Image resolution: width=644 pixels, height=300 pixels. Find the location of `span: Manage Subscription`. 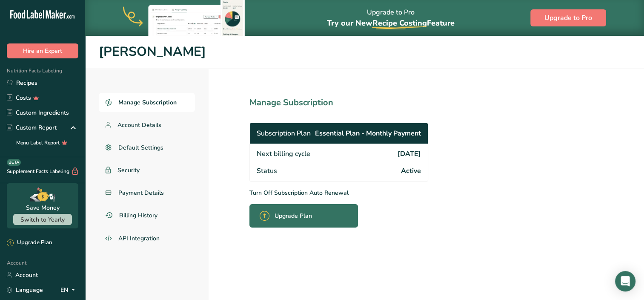

span: Manage Subscription is located at coordinates (147, 102).